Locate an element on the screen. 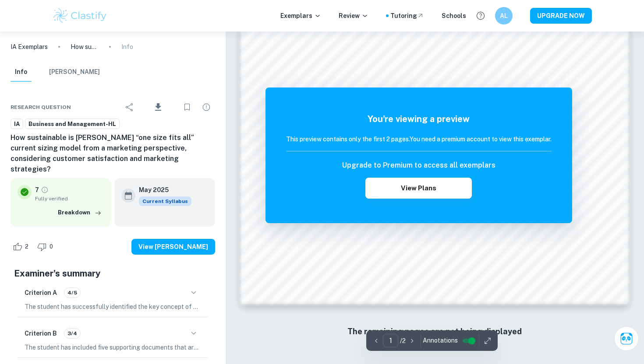 Image resolution: width=644 pixels, height=364 pixels. p: Info is located at coordinates (127, 46).